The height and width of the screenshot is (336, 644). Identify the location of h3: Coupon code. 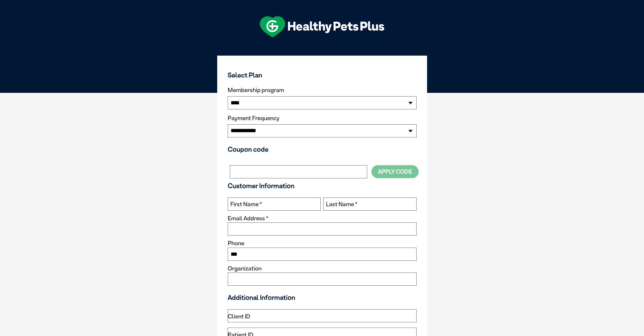
(322, 149).